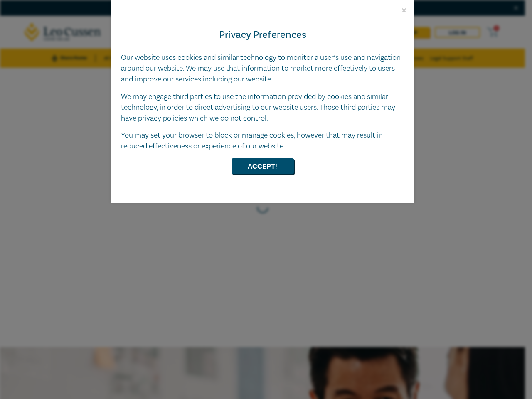 The image size is (532, 399). What do you see at coordinates (404, 10) in the screenshot?
I see `button: Close` at bounding box center [404, 10].